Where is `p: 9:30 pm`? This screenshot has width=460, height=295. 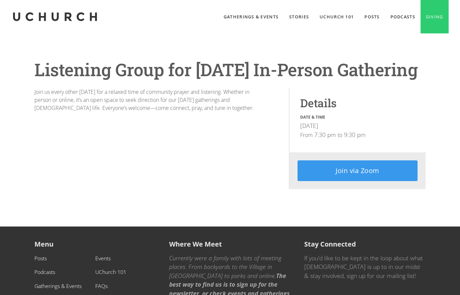
p: 9:30 pm is located at coordinates (356, 135).